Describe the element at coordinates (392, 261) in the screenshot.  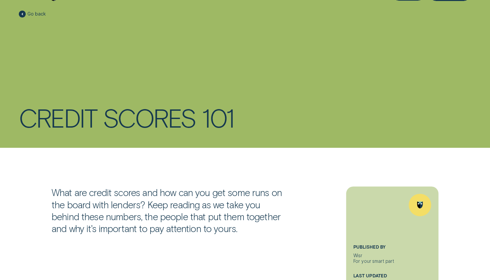
I see `div: For your smart part` at that location.